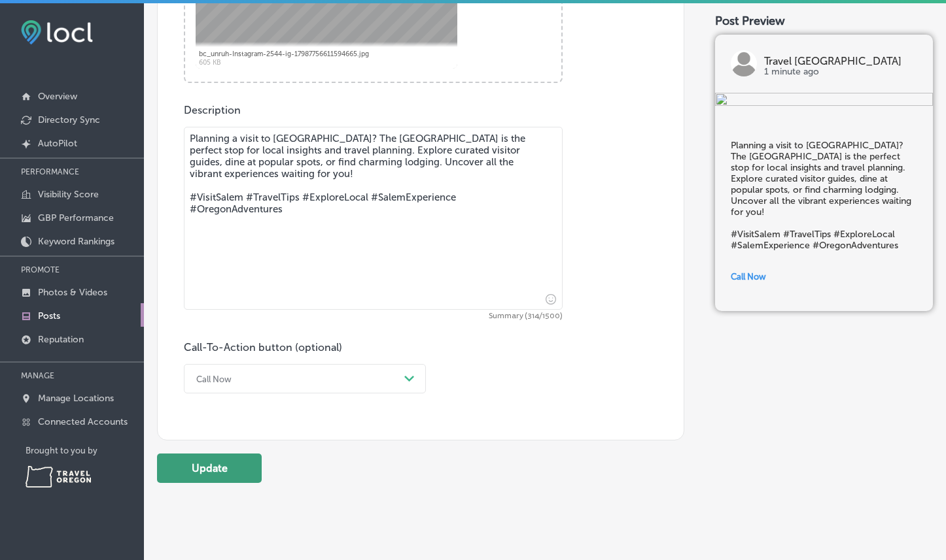 The width and height of the screenshot is (946, 560). Describe the element at coordinates (57, 143) in the screenshot. I see `p: AutoPilot` at that location.